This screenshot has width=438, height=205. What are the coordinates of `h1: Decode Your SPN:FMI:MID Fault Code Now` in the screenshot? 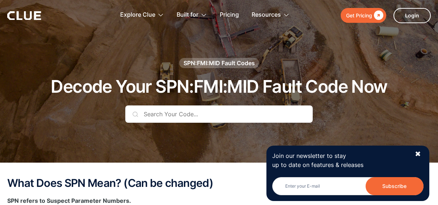 It's located at (218, 86).